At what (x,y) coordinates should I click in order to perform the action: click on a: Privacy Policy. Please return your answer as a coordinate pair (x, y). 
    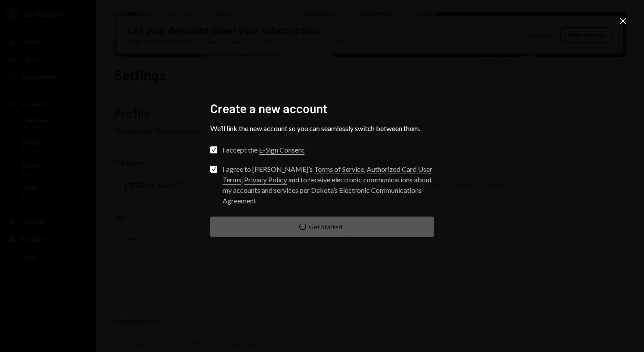
    Looking at the image, I should click on (266, 180).